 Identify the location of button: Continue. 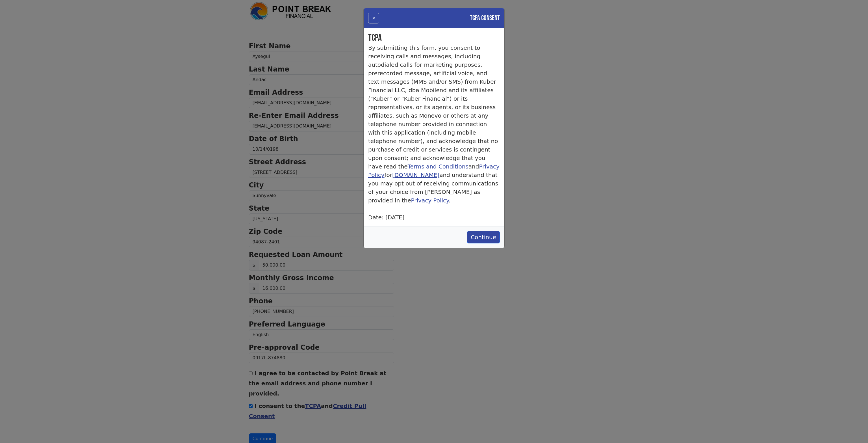
(483, 237).